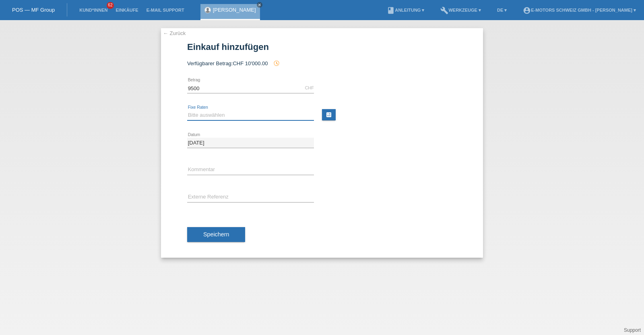 This screenshot has width=644, height=335. I want to click on i: calculate, so click(329, 115).